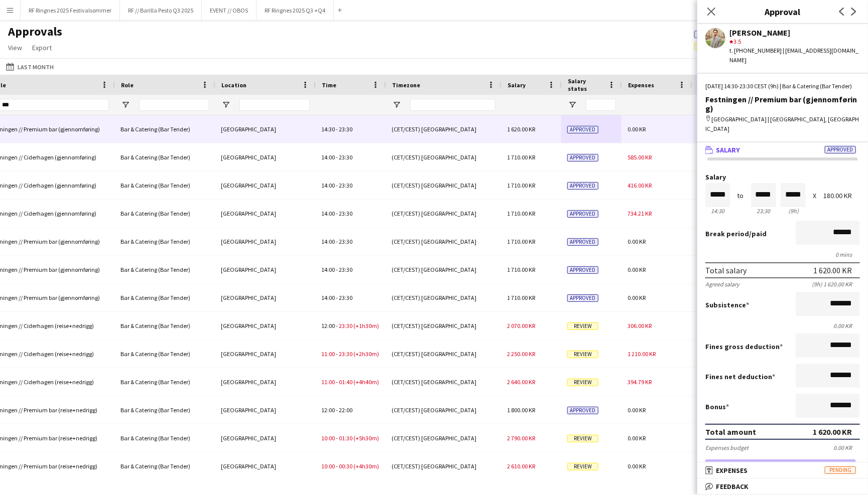 This screenshot has width=868, height=495. What do you see at coordinates (842, 196) in the screenshot?
I see `div: 180.00 KR` at bounding box center [842, 196].